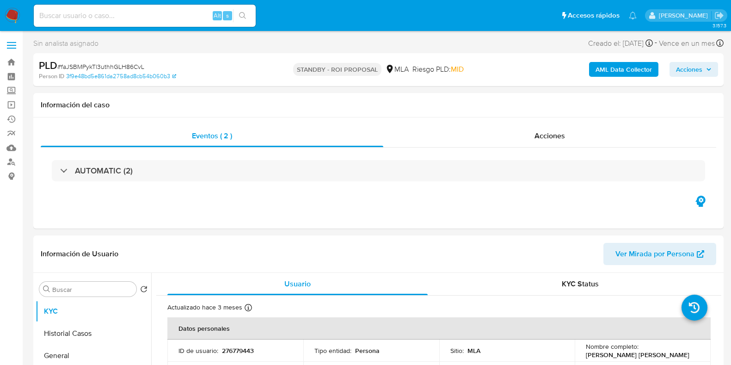  What do you see at coordinates (104, 171) in the screenshot?
I see `h3: AUTOMATIC (2)` at bounding box center [104, 171].